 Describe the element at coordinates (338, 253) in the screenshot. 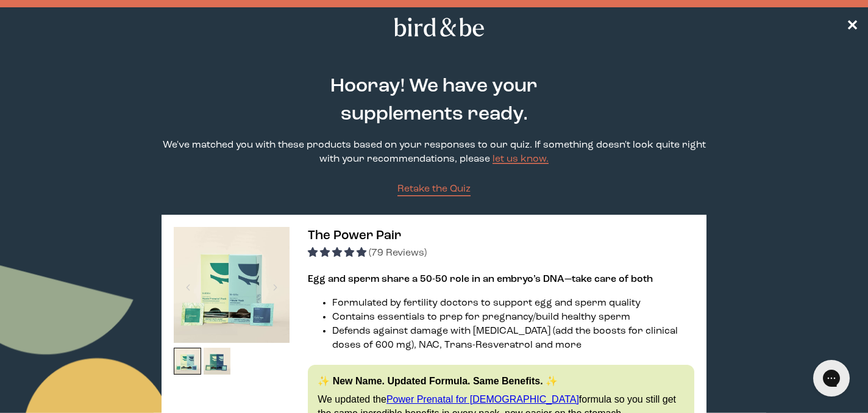

I see `span: 4.92 stars` at that location.